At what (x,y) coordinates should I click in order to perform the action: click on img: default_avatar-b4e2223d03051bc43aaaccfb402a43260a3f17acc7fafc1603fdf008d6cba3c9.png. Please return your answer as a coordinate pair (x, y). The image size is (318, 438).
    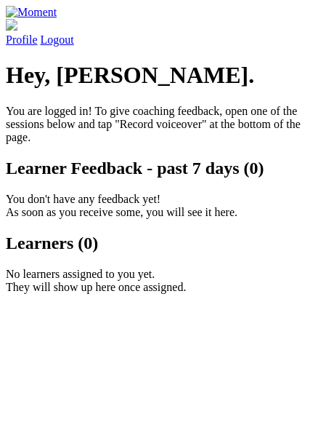
    Looking at the image, I should click on (12, 25).